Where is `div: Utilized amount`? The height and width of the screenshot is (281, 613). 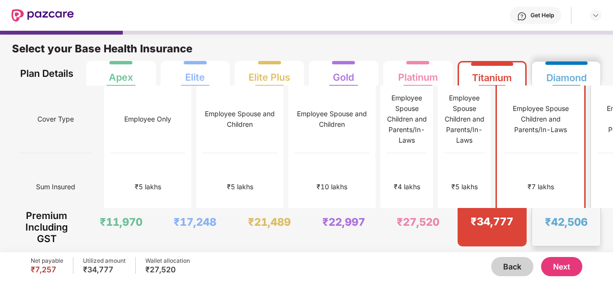
div: Utilized amount is located at coordinates (104, 261).